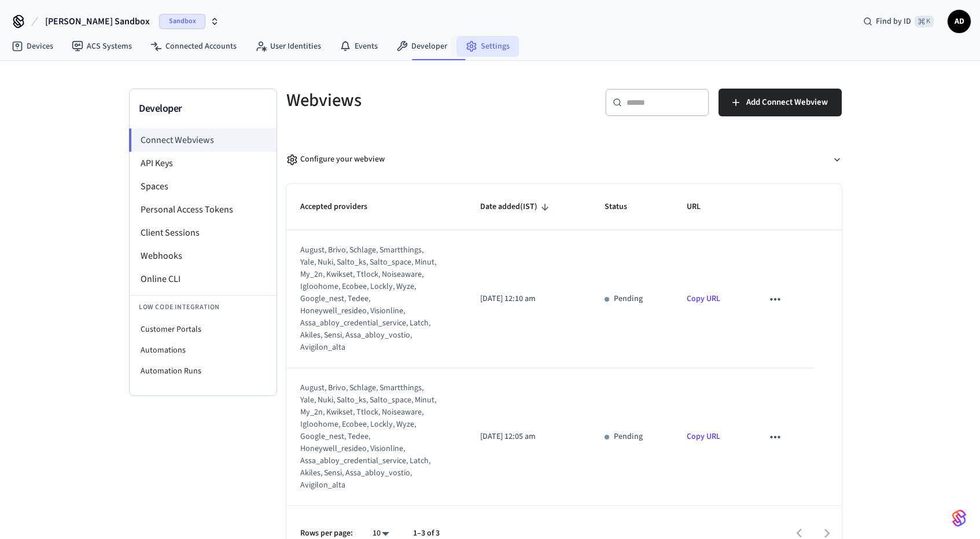 Image resolution: width=980 pixels, height=539 pixels. What do you see at coordinates (422, 100) in the screenshot?
I see `h5: Webviews` at bounding box center [422, 100].